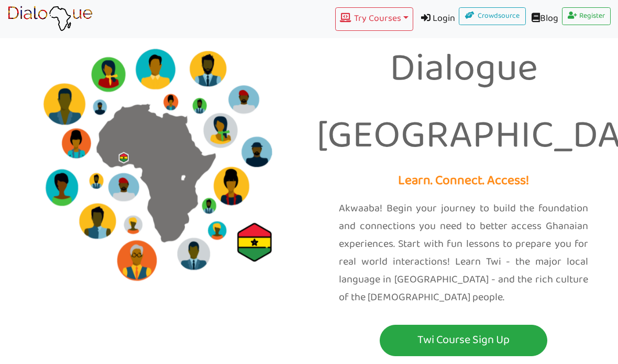 Image resolution: width=618 pixels, height=364 pixels. Describe the element at coordinates (50, 19) in the screenshot. I see `img: learn African language platform app` at that location.